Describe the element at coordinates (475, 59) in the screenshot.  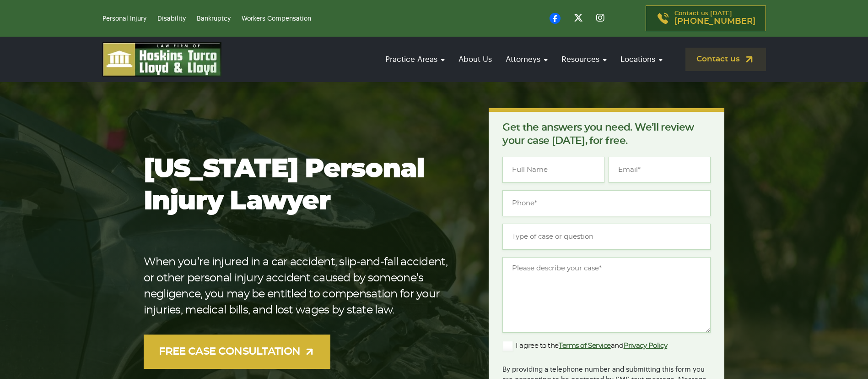
I see `a: About Us` at that location.